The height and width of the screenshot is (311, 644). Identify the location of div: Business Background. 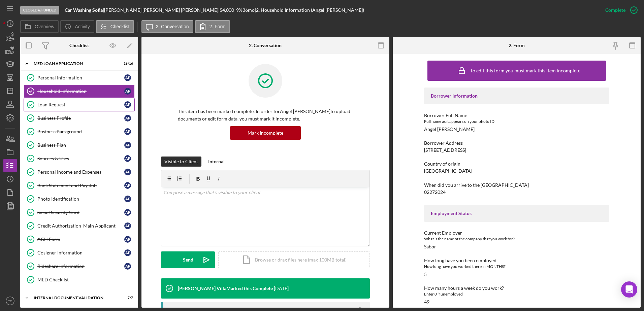
(81, 131).